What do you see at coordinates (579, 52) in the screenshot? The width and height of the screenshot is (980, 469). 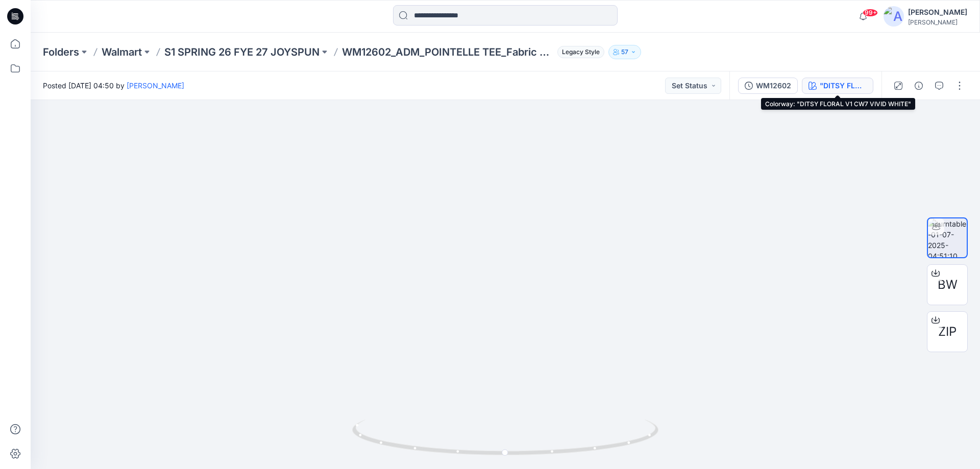 I see `button: Legacy Style` at bounding box center [579, 52].